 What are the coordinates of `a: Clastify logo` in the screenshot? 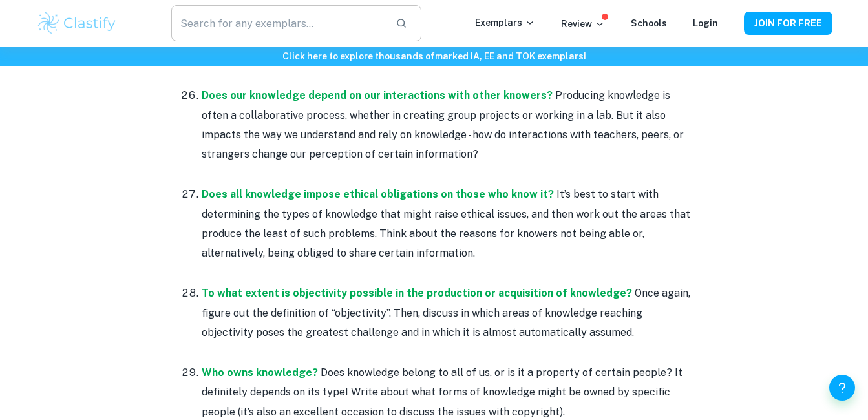 It's located at (77, 23).